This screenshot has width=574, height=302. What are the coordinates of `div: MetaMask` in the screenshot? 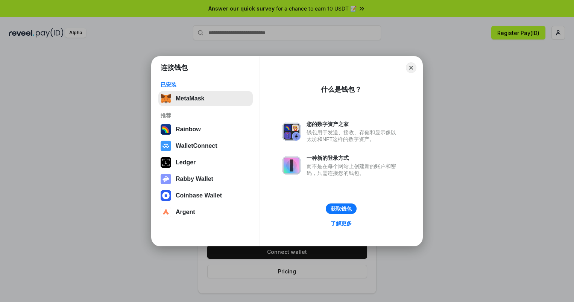 It's located at (190, 99).